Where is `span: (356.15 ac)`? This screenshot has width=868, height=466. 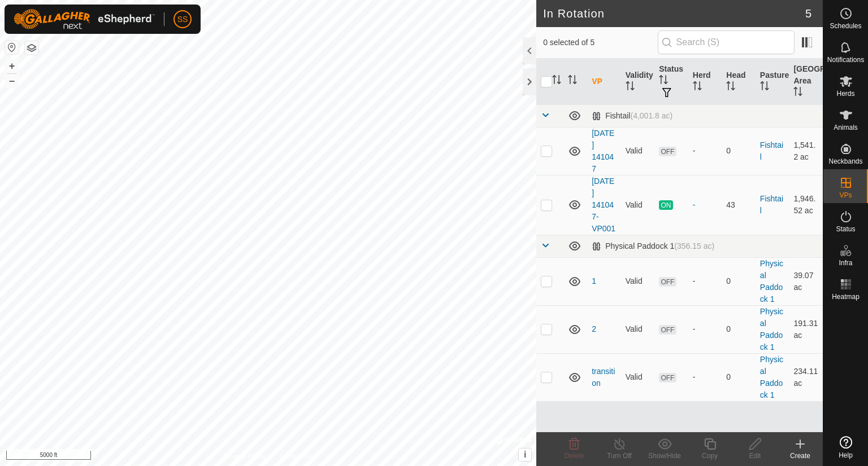
span: (356.15 ac) is located at coordinates (694, 246).